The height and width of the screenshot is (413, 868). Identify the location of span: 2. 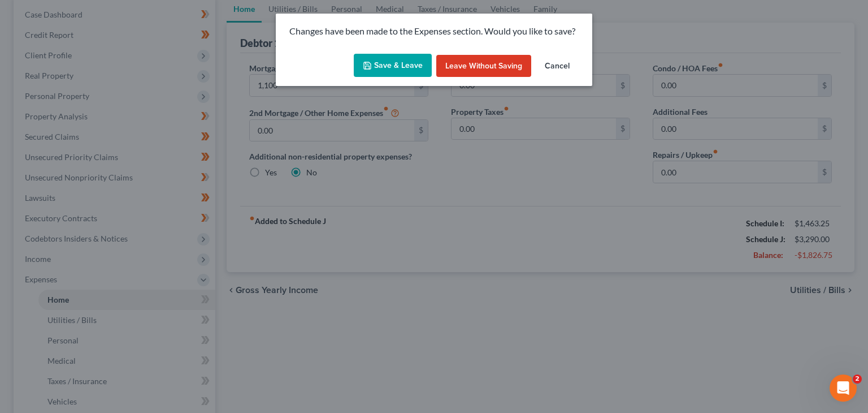
(858, 379).